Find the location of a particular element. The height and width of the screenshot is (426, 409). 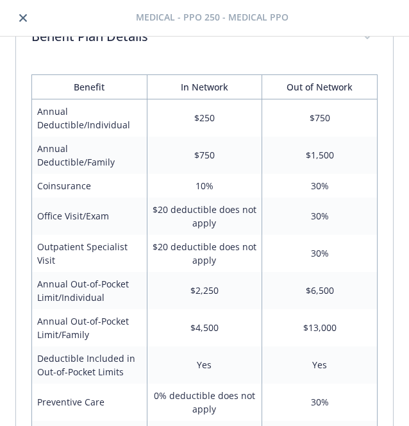

td: $4,500 is located at coordinates (204, 328).